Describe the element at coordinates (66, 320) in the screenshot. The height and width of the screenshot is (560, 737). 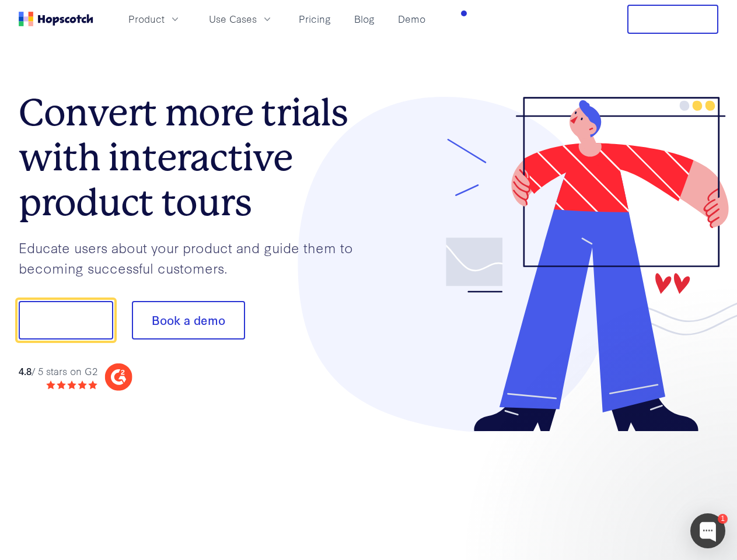
I see `button: Show me!` at that location.